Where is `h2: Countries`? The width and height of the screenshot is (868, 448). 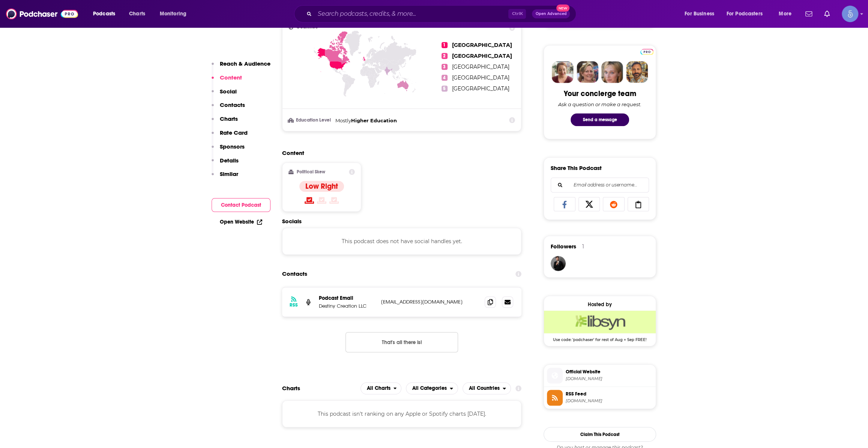 h2: Countries is located at coordinates (487, 388).